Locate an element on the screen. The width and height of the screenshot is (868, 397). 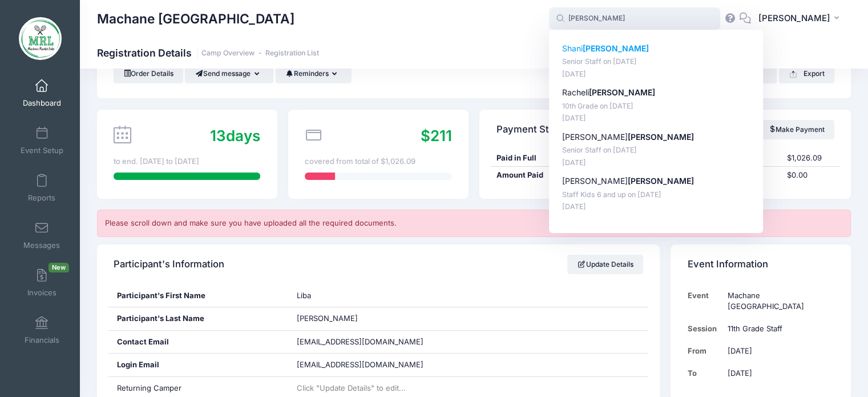
img: Machane Racket Lake is located at coordinates (40, 38).